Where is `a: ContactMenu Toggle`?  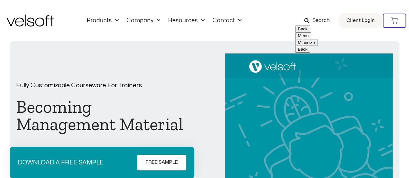
a: ContactMenu Toggle is located at coordinates (227, 21).